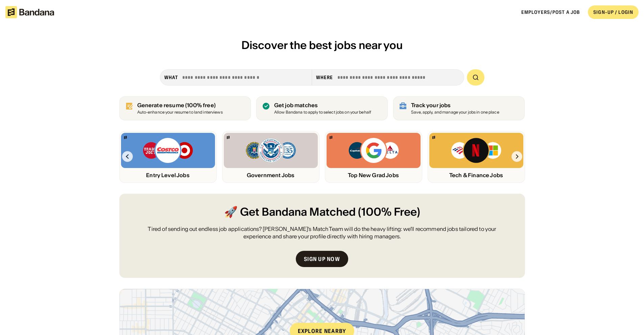 This screenshot has width=644, height=335. Describe the element at coordinates (476, 157) in the screenshot. I see `a: Bandana logoBank of America, Netflix, Microsoft logosTech & Finance Jobs` at that location.